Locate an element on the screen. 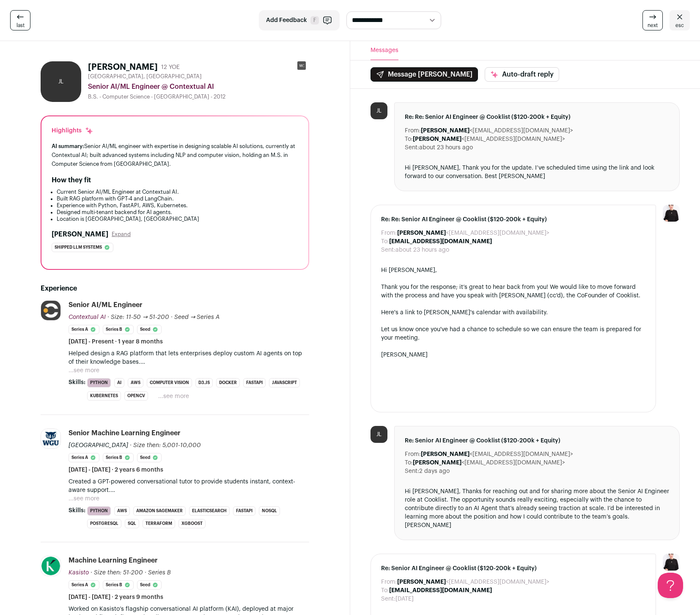  li: Series A is located at coordinates (84, 585).